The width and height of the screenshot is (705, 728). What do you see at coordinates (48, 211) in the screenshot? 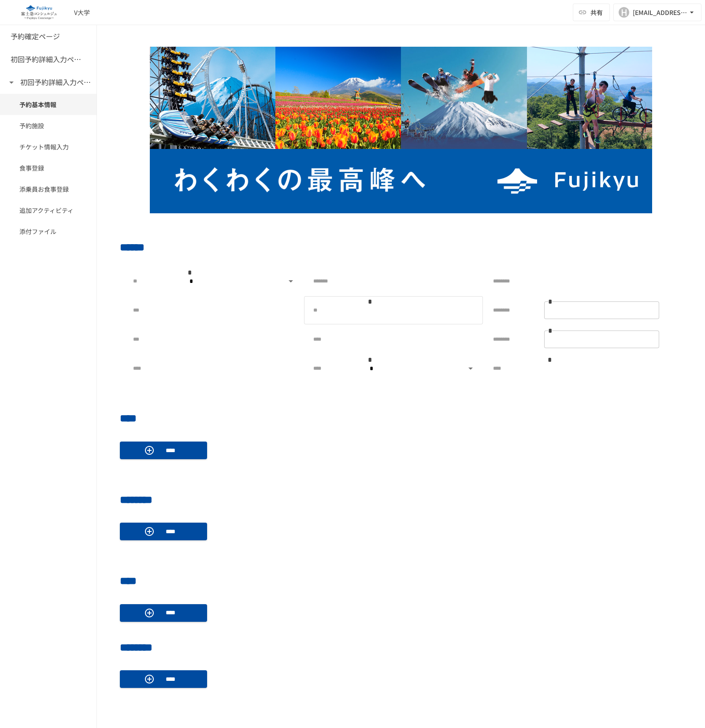
I see `span: 追加アクティビティ` at bounding box center [48, 211].